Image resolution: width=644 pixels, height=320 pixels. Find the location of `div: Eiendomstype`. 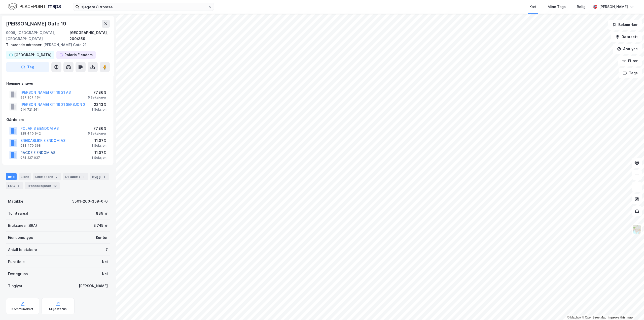

div: Eiendomstype is located at coordinates (21, 238).